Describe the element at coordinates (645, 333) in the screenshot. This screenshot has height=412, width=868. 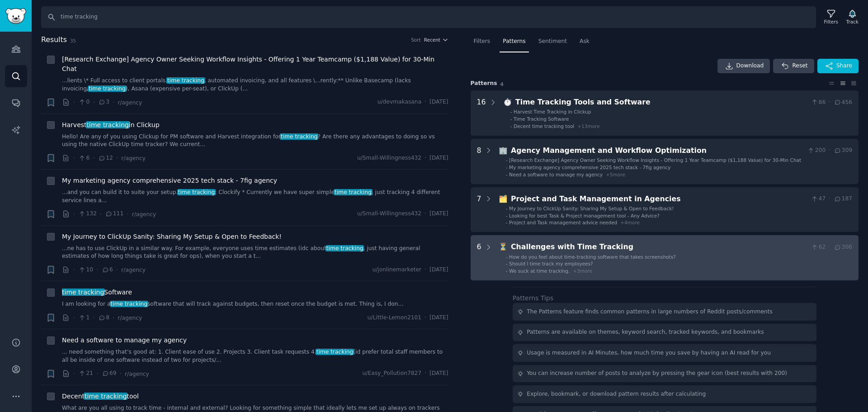
I see `div: Patterns are available on themes, keyword search, tracked keywords, and bookmarks` at that location.